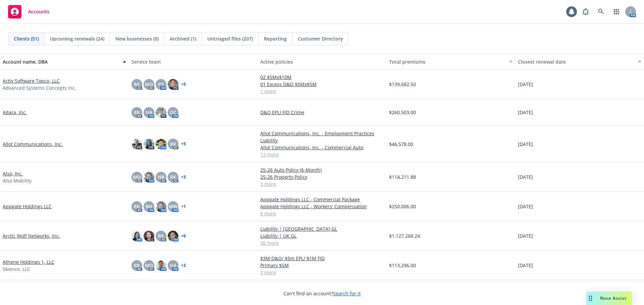 This screenshot has height=305, width=644. Describe the element at coordinates (322, 177) in the screenshot. I see `a: 25-26 Property Policy` at that location.